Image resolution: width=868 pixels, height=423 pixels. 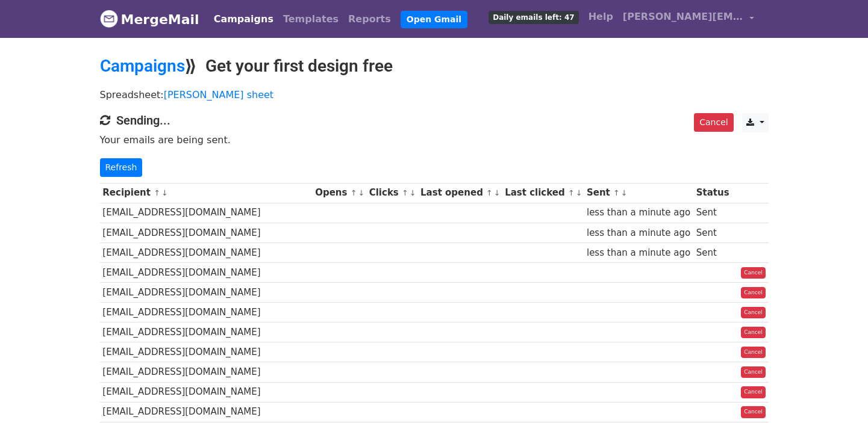 What do you see at coordinates (369, 20) in the screenshot?
I see `a: Reports` at bounding box center [369, 20].